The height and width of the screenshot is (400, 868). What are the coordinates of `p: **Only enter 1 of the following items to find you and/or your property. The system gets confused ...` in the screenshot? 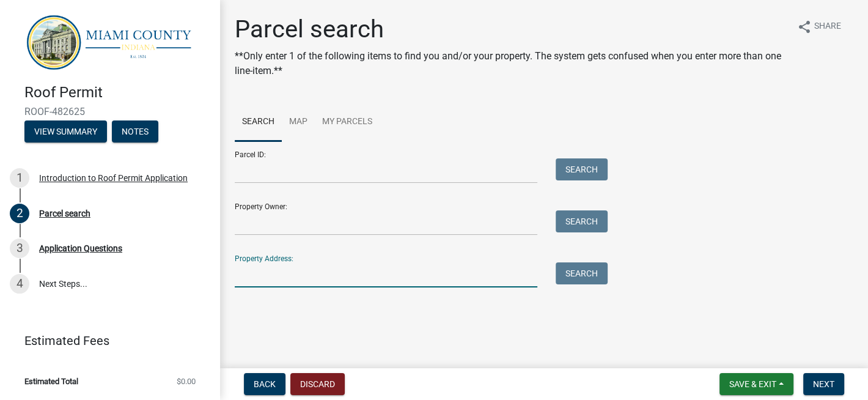 It's located at (511, 64).